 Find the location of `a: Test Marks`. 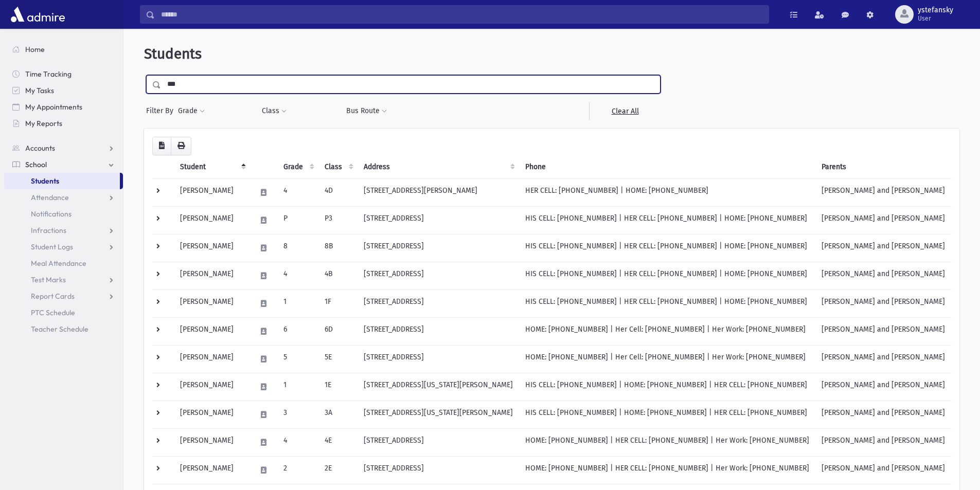

a: Test Marks is located at coordinates (63, 280).